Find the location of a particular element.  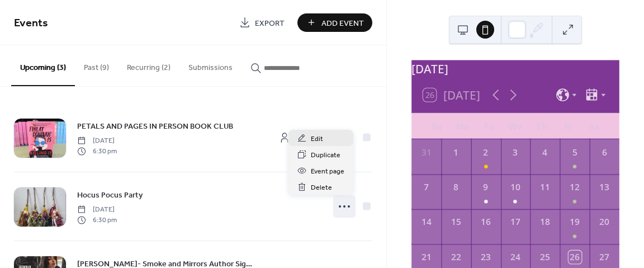

span: Event page is located at coordinates (328, 171).